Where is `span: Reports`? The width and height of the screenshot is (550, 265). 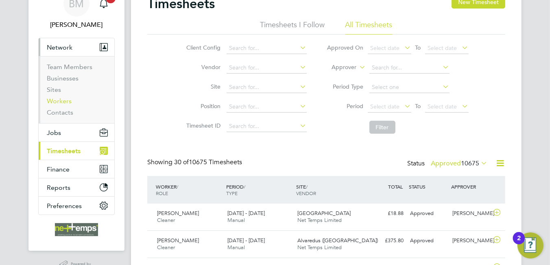 span: Reports is located at coordinates (59, 187).